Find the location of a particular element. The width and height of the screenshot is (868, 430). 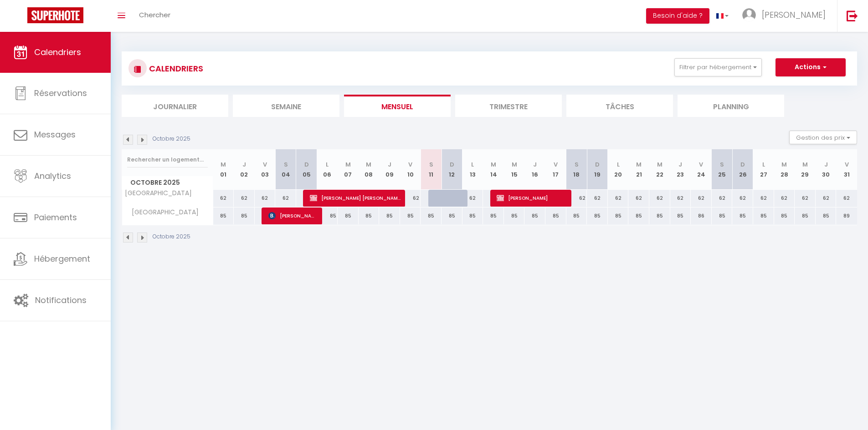

span: Réservations is located at coordinates (60, 93).